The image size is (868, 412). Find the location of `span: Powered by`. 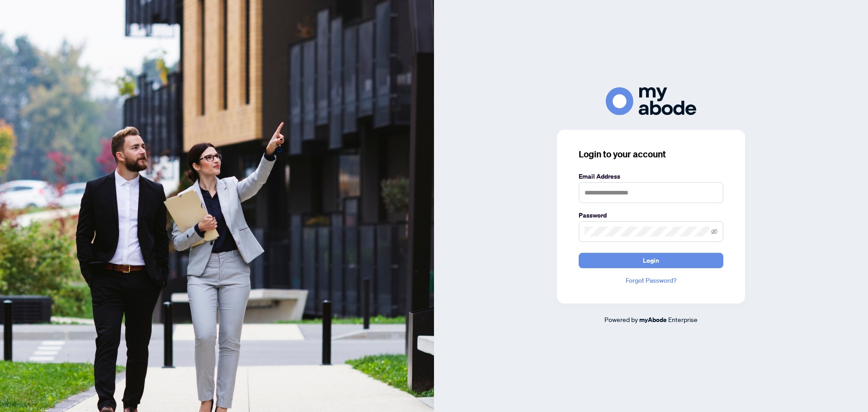

span: Powered by is located at coordinates (621, 319).